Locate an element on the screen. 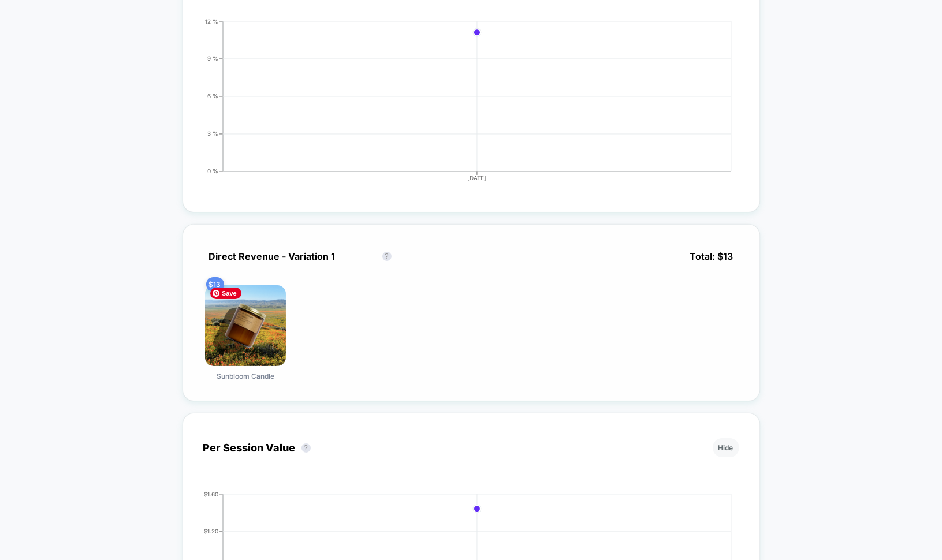 The image size is (942, 560). tspan: $1.60 is located at coordinates (211, 495).